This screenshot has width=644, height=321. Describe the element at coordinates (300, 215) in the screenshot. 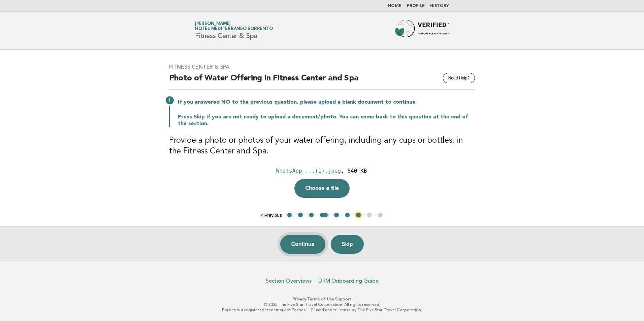

I see `button: 2` at that location.